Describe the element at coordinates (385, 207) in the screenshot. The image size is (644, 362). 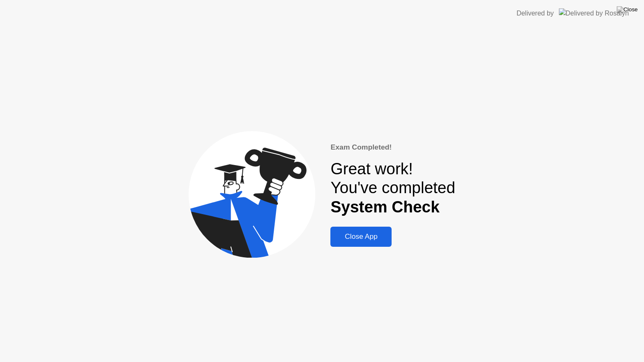
I see `b: System Check` at that location.